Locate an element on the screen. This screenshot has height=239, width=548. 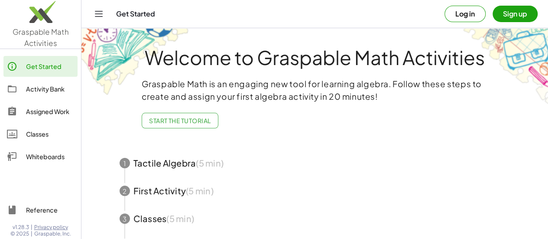
button: Toggle navigation is located at coordinates (99, 14).